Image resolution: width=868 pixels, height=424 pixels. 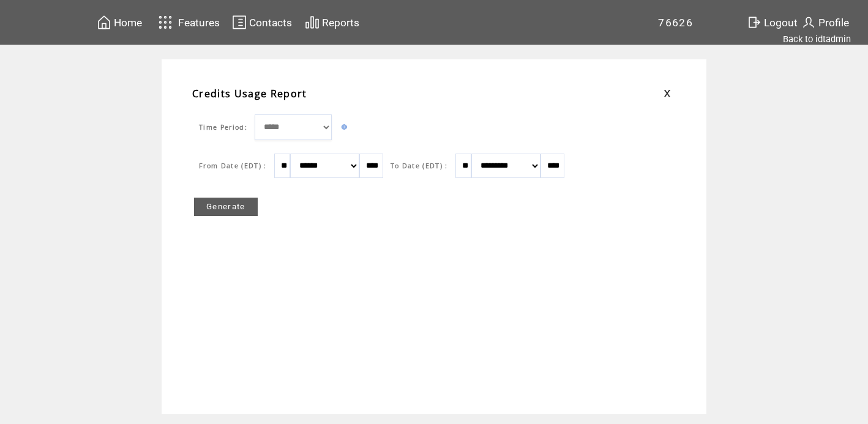 What do you see at coordinates (312, 22) in the screenshot?
I see `img: chart.svg` at bounding box center [312, 22].